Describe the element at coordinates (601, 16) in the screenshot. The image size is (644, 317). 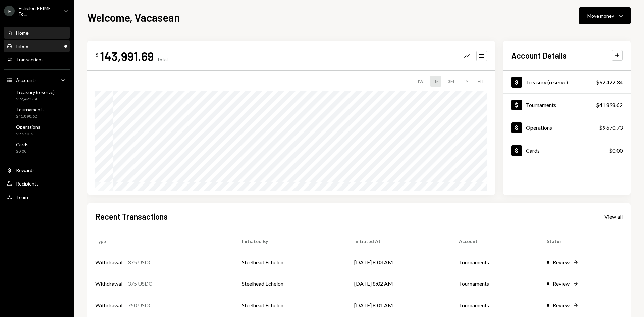
I see `div: Move money` at that location.